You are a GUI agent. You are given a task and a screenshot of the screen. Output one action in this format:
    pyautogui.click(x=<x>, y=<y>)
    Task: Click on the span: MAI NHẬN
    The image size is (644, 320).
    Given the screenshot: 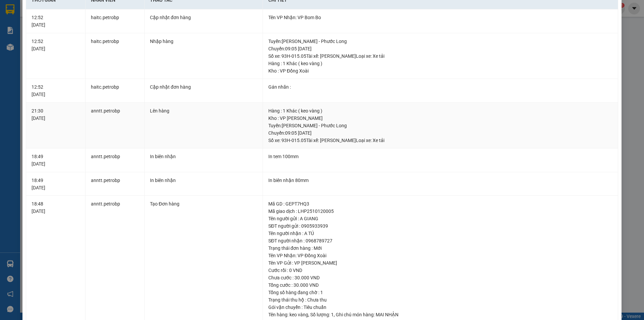 What is the action you would take?
    pyautogui.click(x=387, y=315)
    